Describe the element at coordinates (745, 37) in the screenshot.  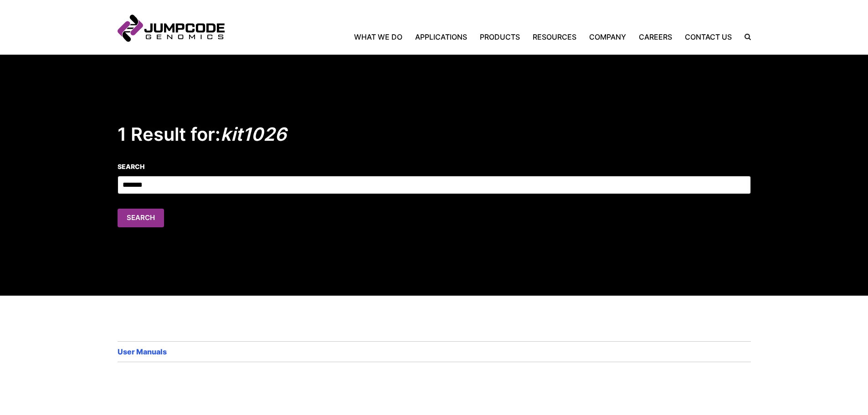
I see `label: Search the site.` at that location.